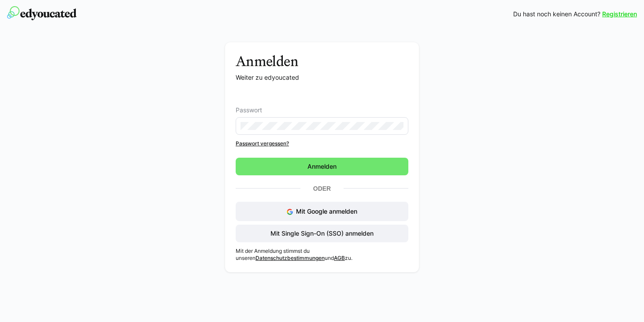  I want to click on a: Passwort vergessen?, so click(322, 143).